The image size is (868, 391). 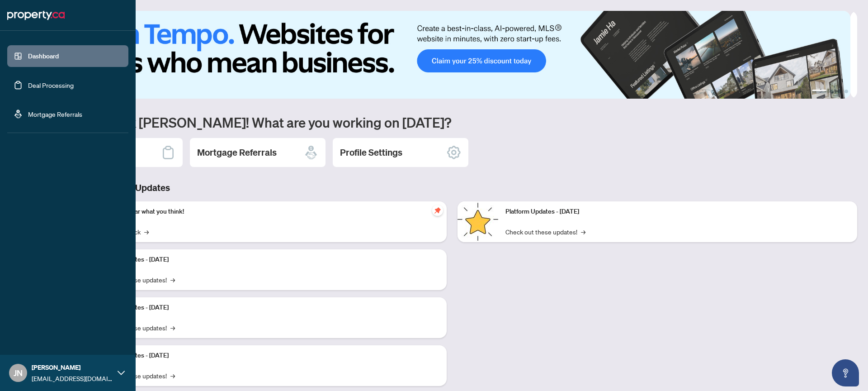 What do you see at coordinates (18, 372) in the screenshot?
I see `span: JN` at bounding box center [18, 372].